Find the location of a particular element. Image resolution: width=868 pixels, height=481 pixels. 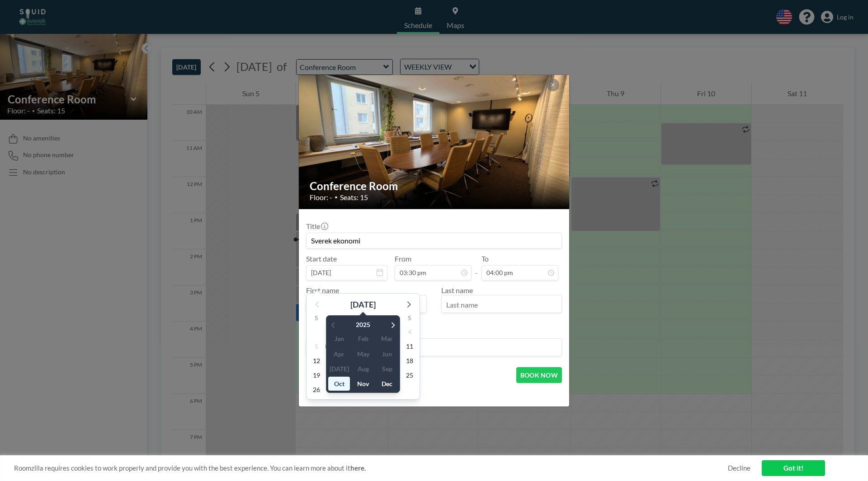

label: Start date is located at coordinates (322, 259).